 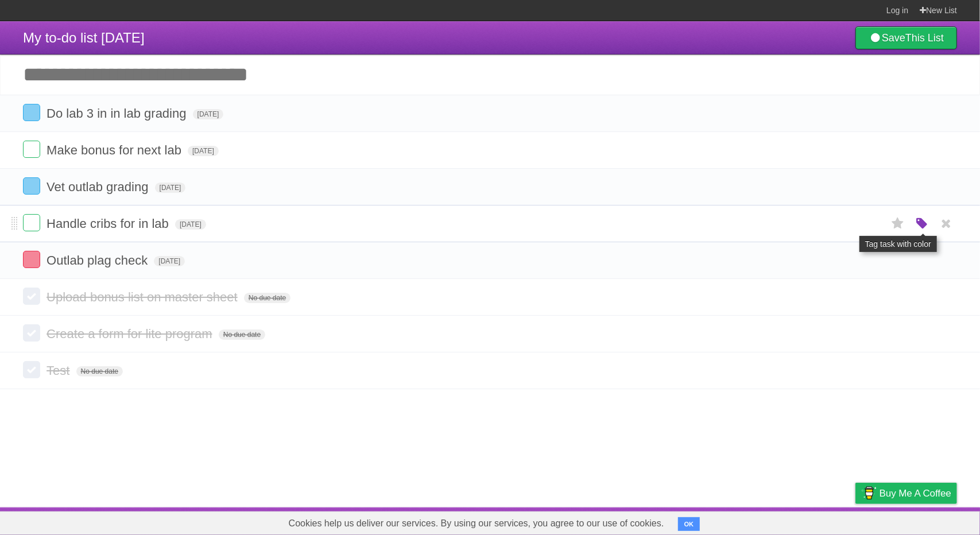 What do you see at coordinates (906, 38) in the screenshot?
I see `a: SaveThis List` at bounding box center [906, 38].